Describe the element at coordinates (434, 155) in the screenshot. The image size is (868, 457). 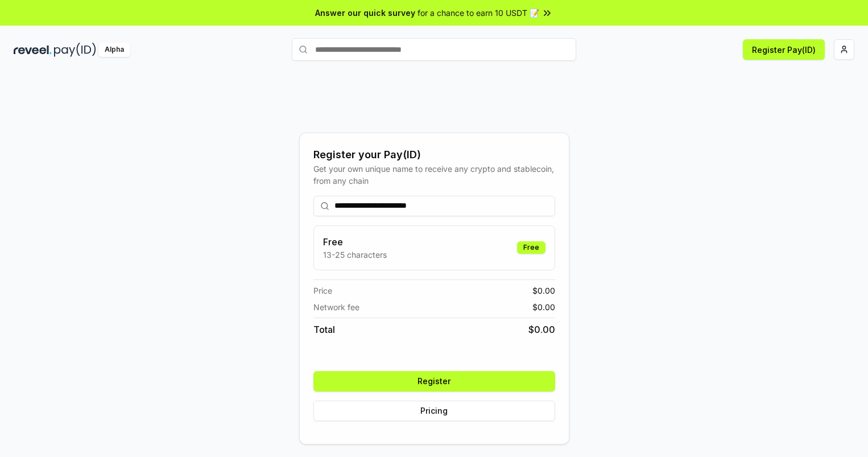
I see `div: Register your Pay(ID)` at that location.